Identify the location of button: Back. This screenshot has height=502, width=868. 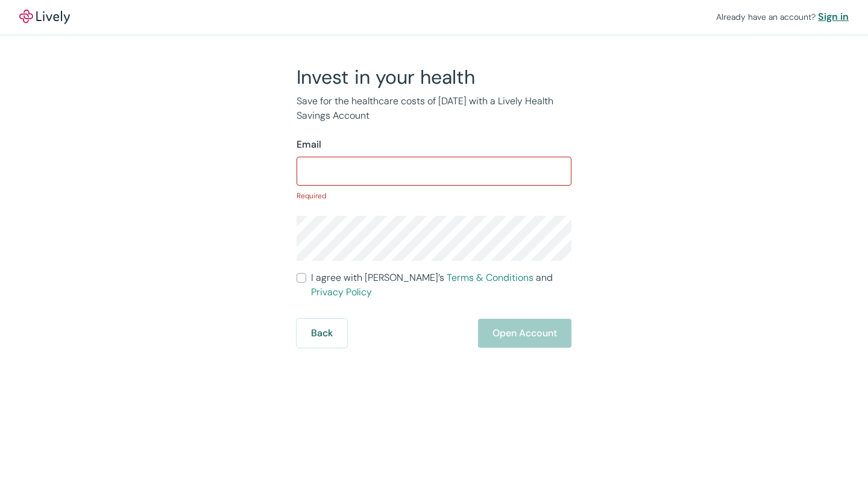
(322, 333).